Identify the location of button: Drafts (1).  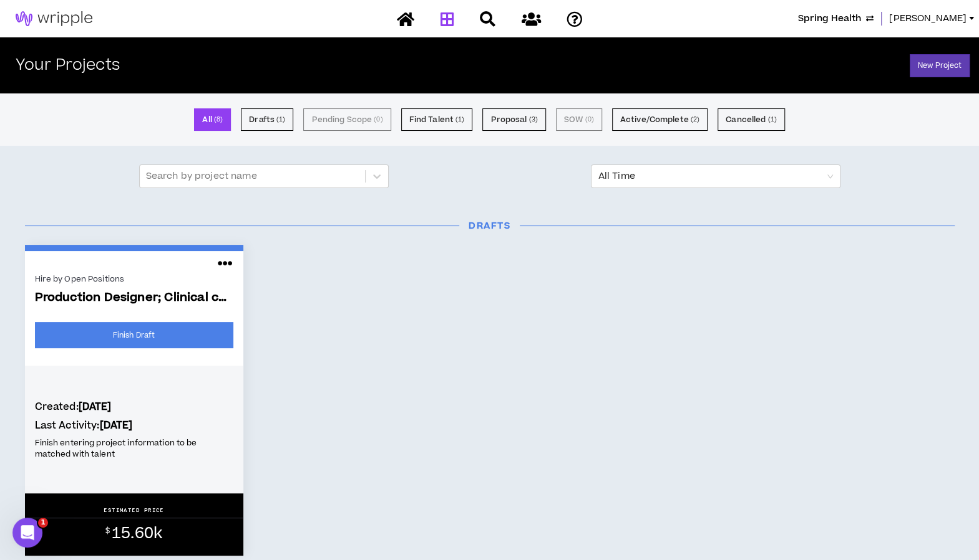
(267, 120).